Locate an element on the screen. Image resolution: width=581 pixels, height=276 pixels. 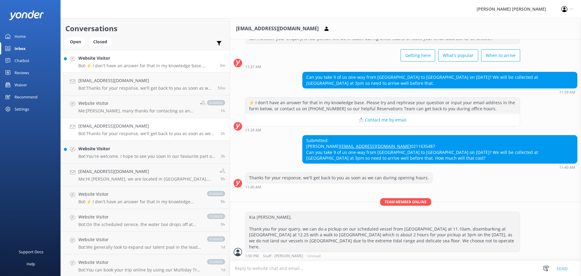
div: Reviews is located at coordinates (22, 73).